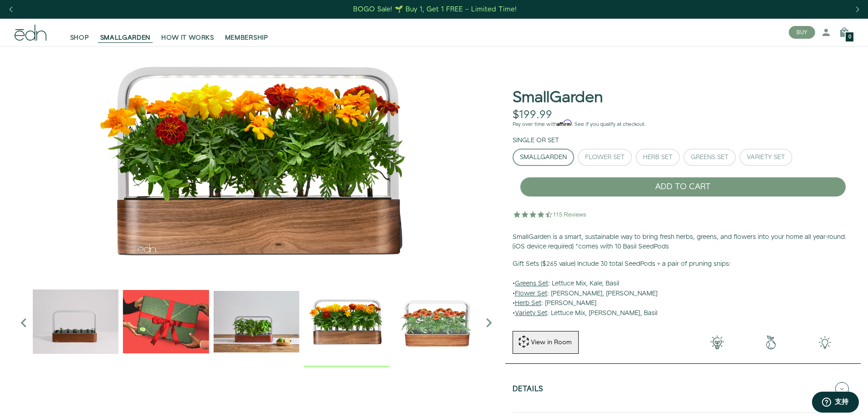 This screenshot has height=419, width=868. What do you see at coordinates (435, 9) in the screenshot?
I see `div: BOGO Sale! 🌱 Buy 1, Get 1 FREE – Limited Time!` at bounding box center [435, 9].